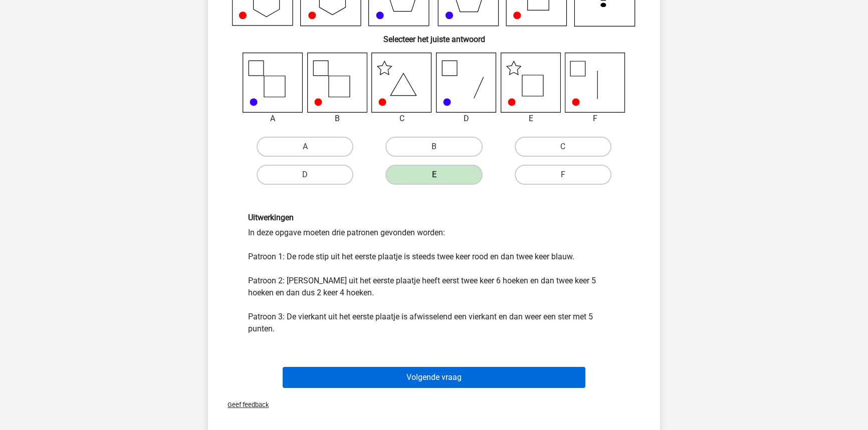  I want to click on label: A, so click(305, 147).